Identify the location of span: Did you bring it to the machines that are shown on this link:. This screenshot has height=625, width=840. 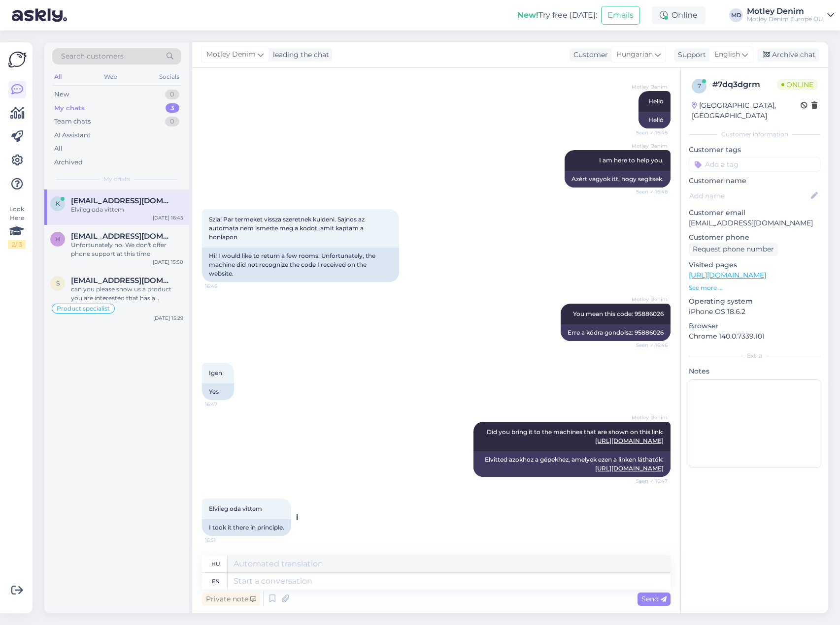
(575, 436).